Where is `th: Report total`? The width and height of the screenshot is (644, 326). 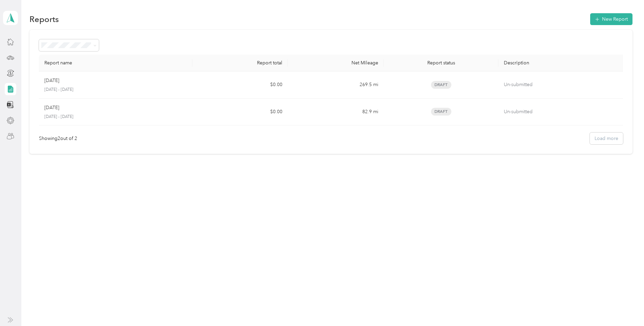
th: Report total is located at coordinates (240, 63).